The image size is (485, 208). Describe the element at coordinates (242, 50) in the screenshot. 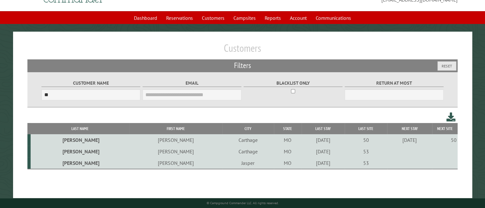

I see `h1: Customers` at that location.